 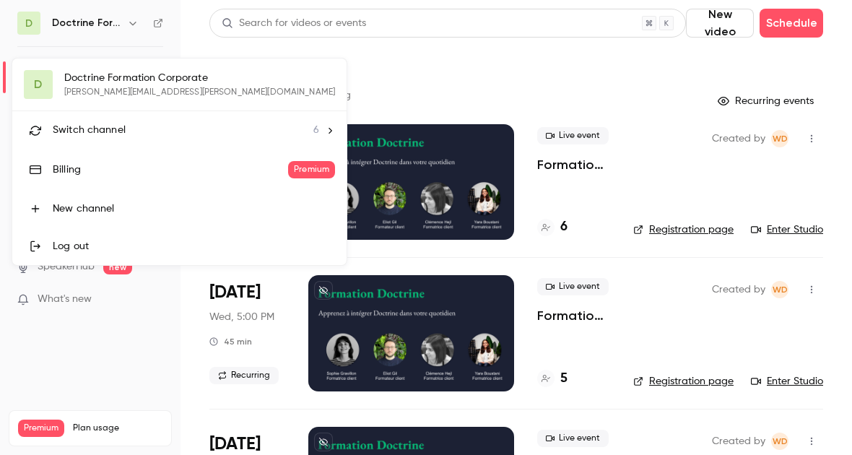 What do you see at coordinates (89, 130) in the screenshot?
I see `span: Switch channel` at bounding box center [89, 130].